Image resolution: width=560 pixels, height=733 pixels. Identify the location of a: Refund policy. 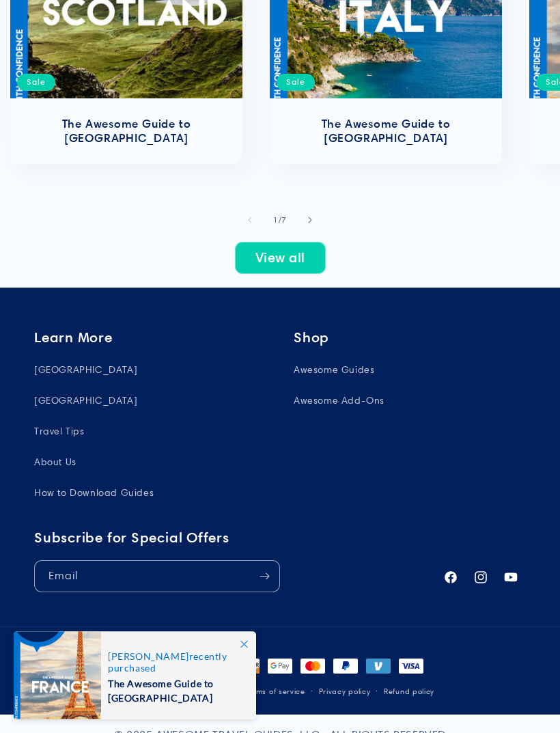
(409, 693).